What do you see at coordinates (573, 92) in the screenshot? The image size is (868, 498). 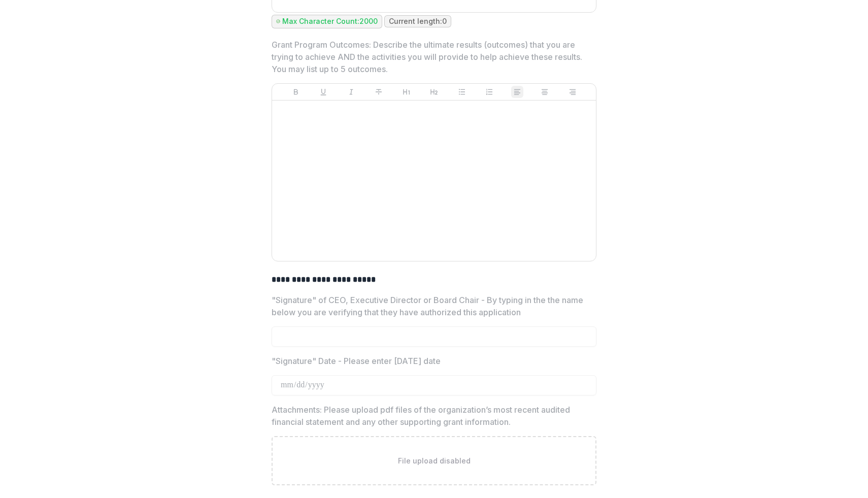 I see `button: Align Right` at bounding box center [573, 92].